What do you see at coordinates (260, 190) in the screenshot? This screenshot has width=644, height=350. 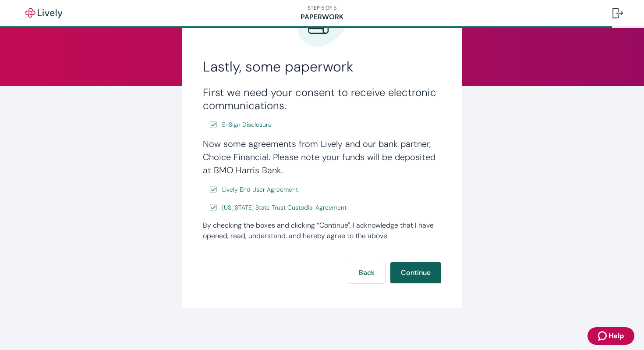 I see `span: Lively End User Agreement` at bounding box center [260, 190].